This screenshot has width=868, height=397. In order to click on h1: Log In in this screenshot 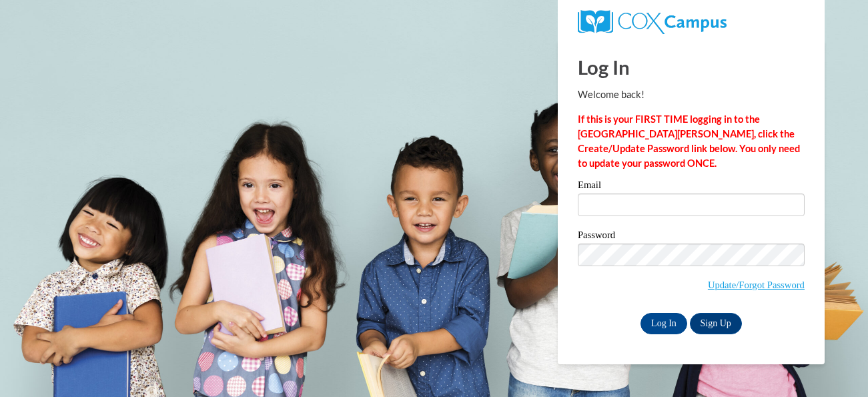, I will do `click(691, 67)`.